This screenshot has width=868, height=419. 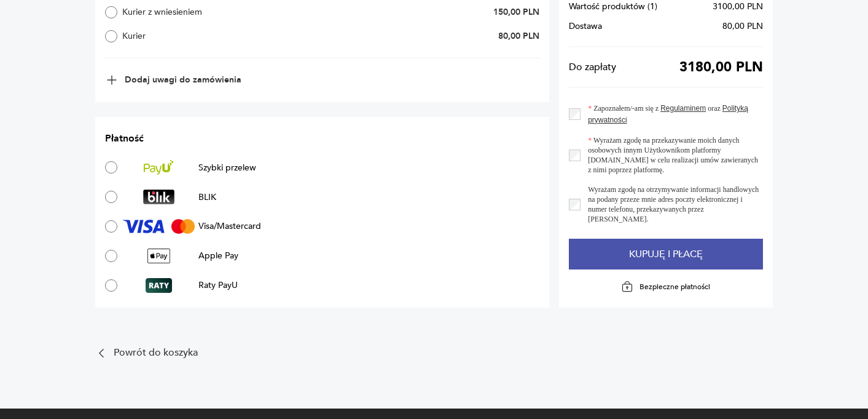 I want to click on img: Apple Pay, so click(x=159, y=255).